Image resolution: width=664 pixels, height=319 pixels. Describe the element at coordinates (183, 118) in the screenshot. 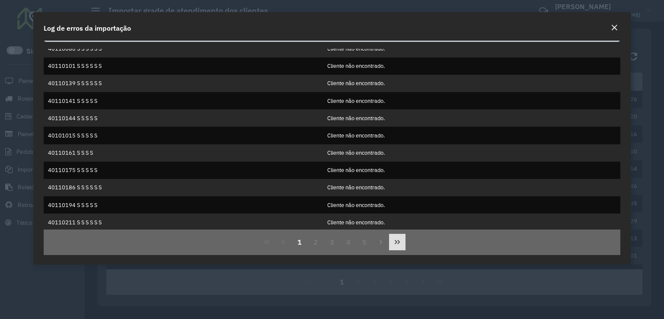

I see `td: 40110144 S S S S S` at that location.